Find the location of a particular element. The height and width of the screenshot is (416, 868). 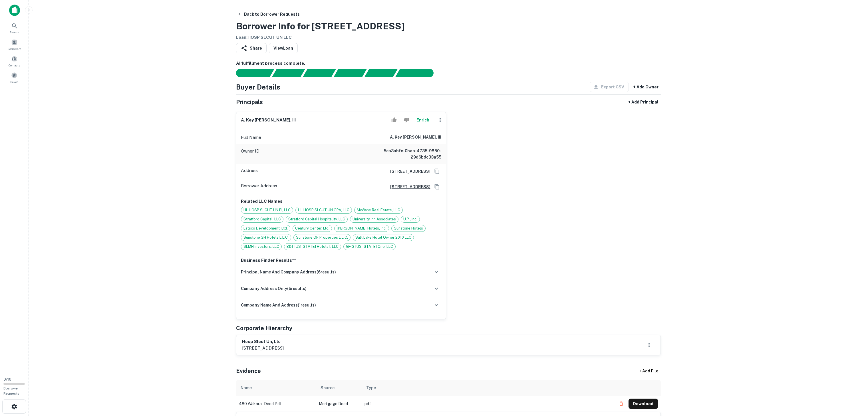

img: capitalize-icon.png is located at coordinates (15, 10).